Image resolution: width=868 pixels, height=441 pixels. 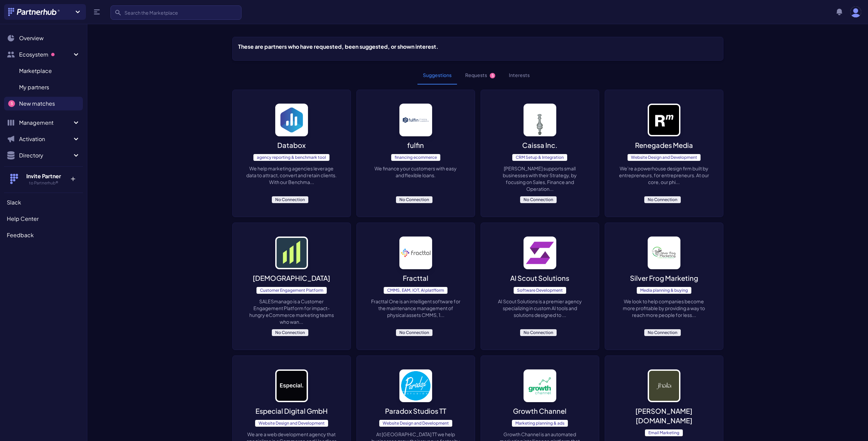 What do you see at coordinates (519, 75) in the screenshot?
I see `button: Interests` at bounding box center [519, 75].